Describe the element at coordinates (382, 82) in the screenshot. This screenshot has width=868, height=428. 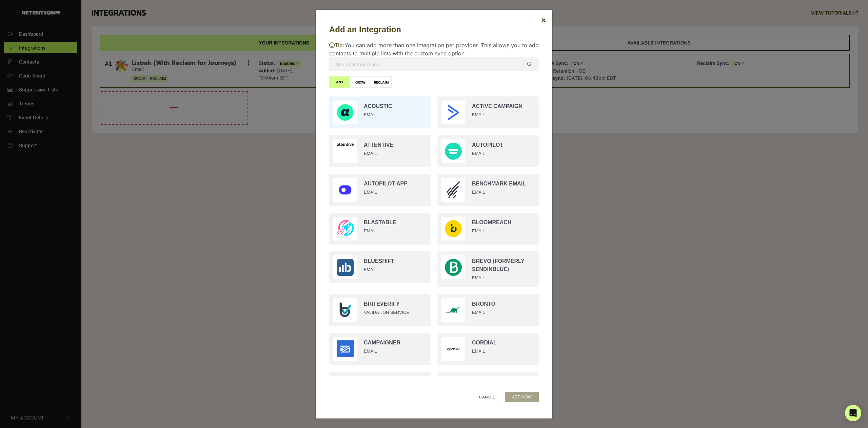
I see `label: RECLAIM` at that location.